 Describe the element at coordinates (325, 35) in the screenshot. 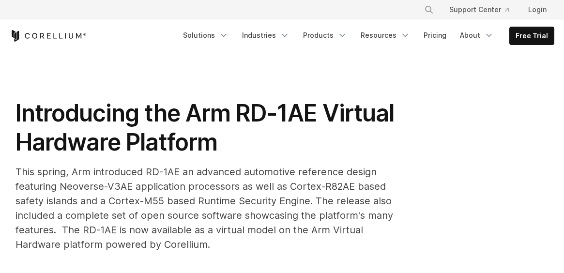

I see `a: Products` at that location.